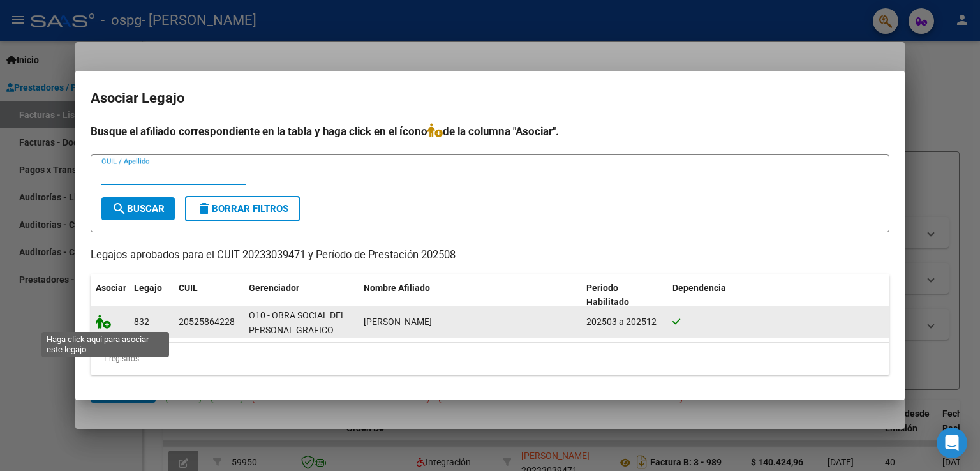  I want to click on div: 202503 a 202512, so click(623, 321).